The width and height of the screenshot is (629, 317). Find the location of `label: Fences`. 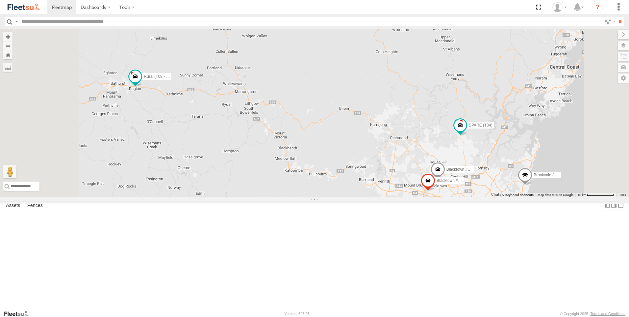

label: Fences is located at coordinates (35, 205).